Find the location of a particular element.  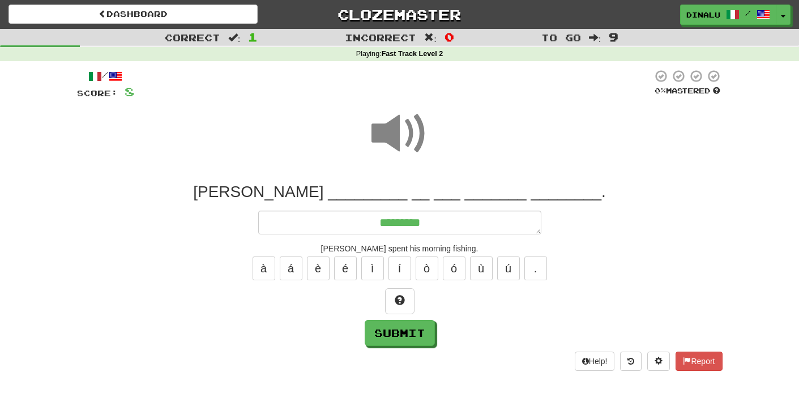

span: Score: is located at coordinates (97, 93).